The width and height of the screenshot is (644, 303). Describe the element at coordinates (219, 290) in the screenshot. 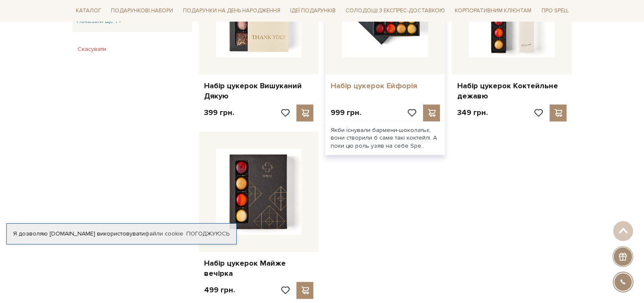

I see `p: 499 грн.` at that location.